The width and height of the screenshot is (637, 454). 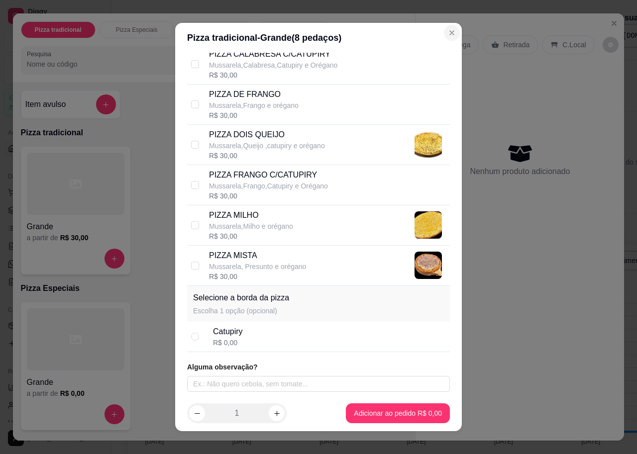 What do you see at coordinates (398, 414) in the screenshot?
I see `button: Adicionar ao pedido R$ 0,00` at bounding box center [398, 414].